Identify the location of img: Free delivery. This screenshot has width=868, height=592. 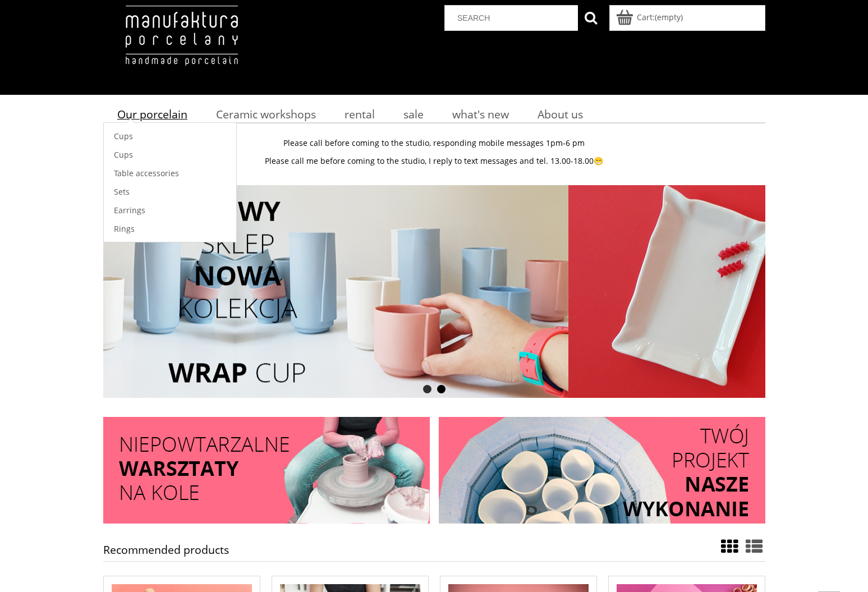
(266, 470).